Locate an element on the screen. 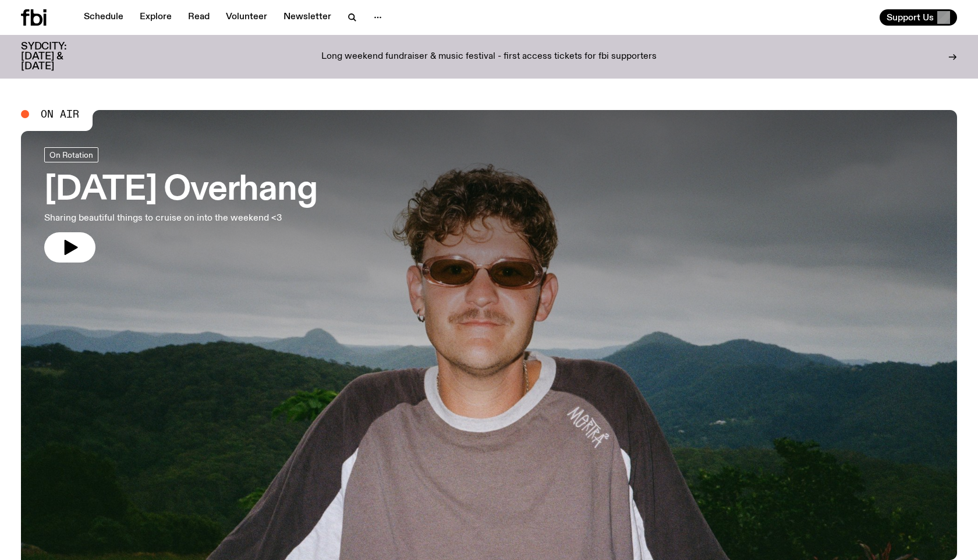  button: Support Us is located at coordinates (918, 17).